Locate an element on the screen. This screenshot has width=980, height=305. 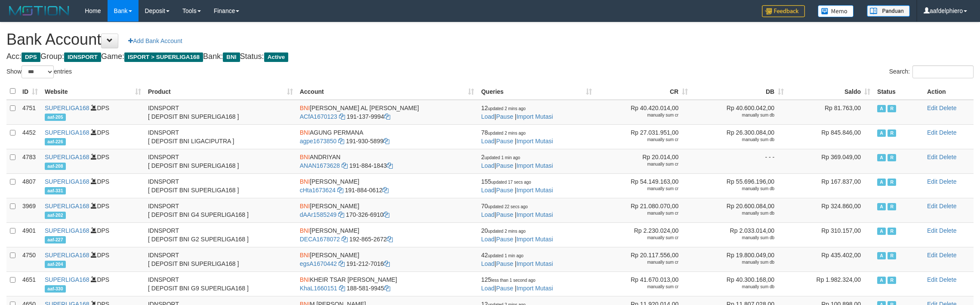
th: Saldo: activate to sort column ascending is located at coordinates (831, 91).